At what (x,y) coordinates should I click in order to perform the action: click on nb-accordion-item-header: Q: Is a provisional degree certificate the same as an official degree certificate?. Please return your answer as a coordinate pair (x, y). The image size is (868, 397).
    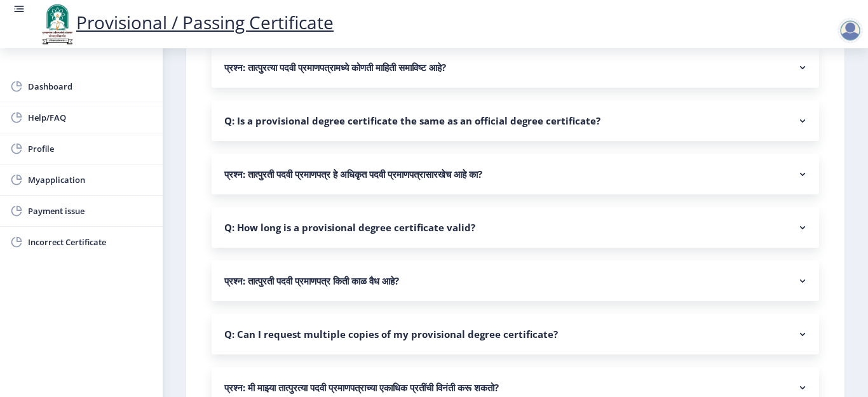
    Looking at the image, I should click on (515, 121).